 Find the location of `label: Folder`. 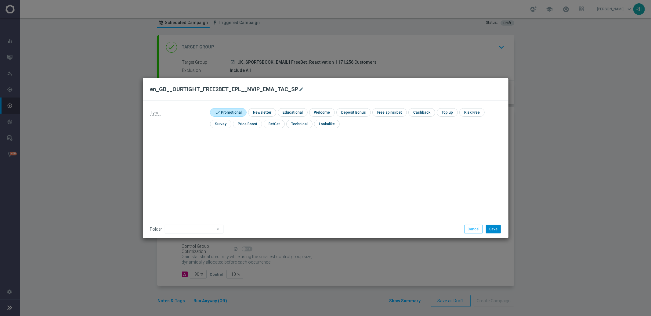

label: Folder is located at coordinates (156, 229).